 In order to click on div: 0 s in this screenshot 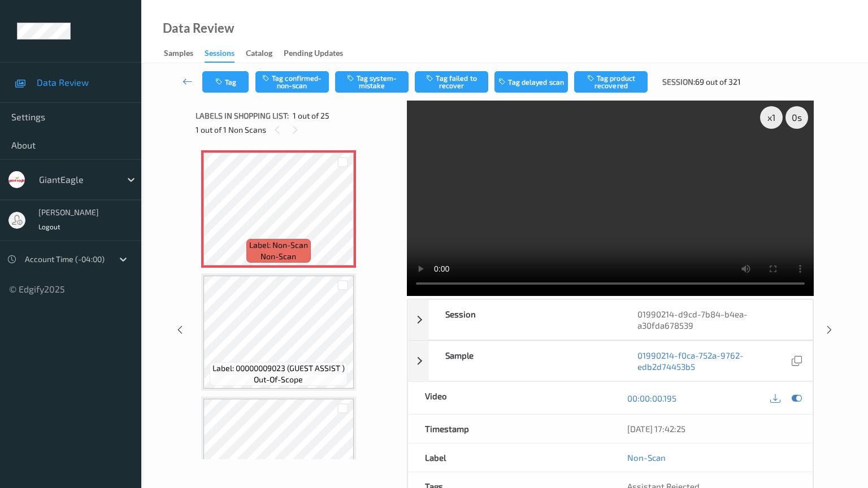, I will do `click(797, 117)`.